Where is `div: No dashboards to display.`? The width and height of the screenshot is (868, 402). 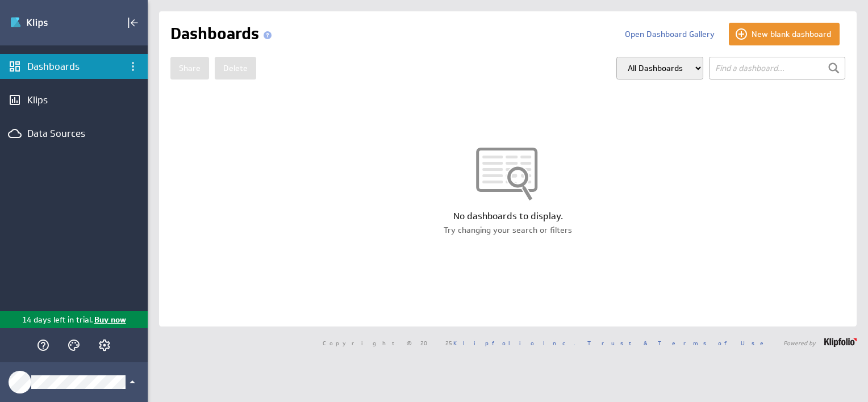 div: No dashboards to display. is located at coordinates (508, 216).